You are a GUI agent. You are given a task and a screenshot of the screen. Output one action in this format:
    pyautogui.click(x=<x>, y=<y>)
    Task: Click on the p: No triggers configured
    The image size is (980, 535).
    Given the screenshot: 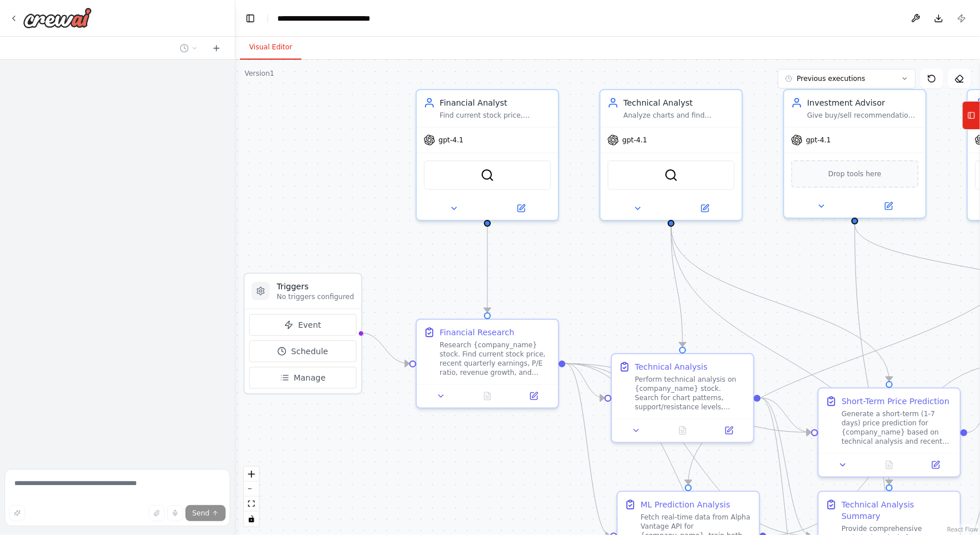 What is the action you would take?
    pyautogui.click(x=315, y=296)
    